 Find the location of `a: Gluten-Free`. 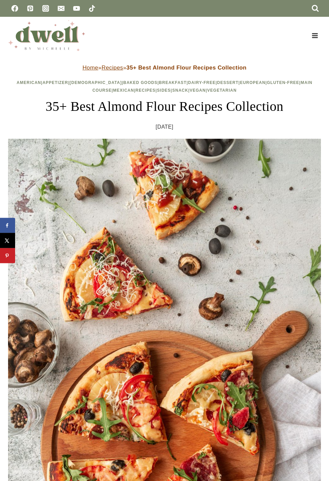

a: Gluten-Free is located at coordinates (283, 83).